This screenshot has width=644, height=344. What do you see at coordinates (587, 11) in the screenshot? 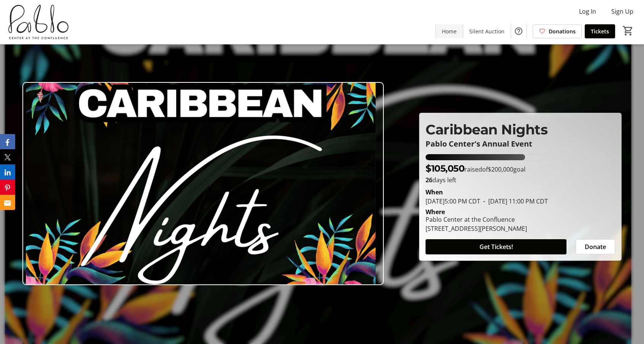
I see `span: Log In` at bounding box center [587, 11].